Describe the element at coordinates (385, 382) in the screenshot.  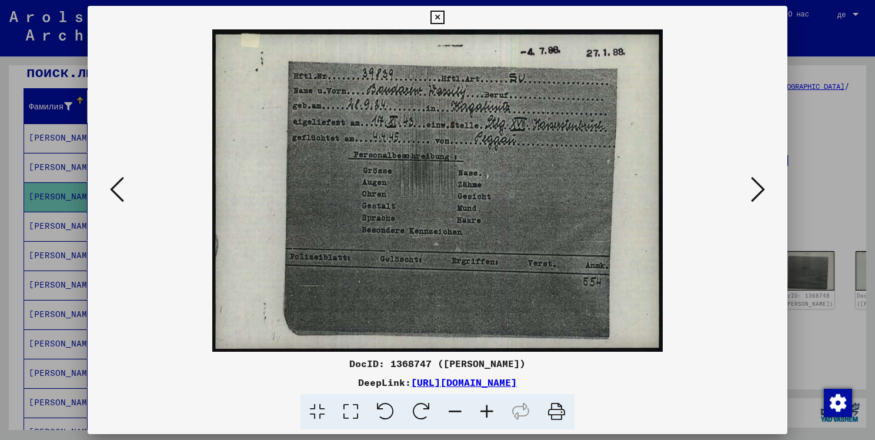
I see `ya-tr-span: DeepLink:` at that location.